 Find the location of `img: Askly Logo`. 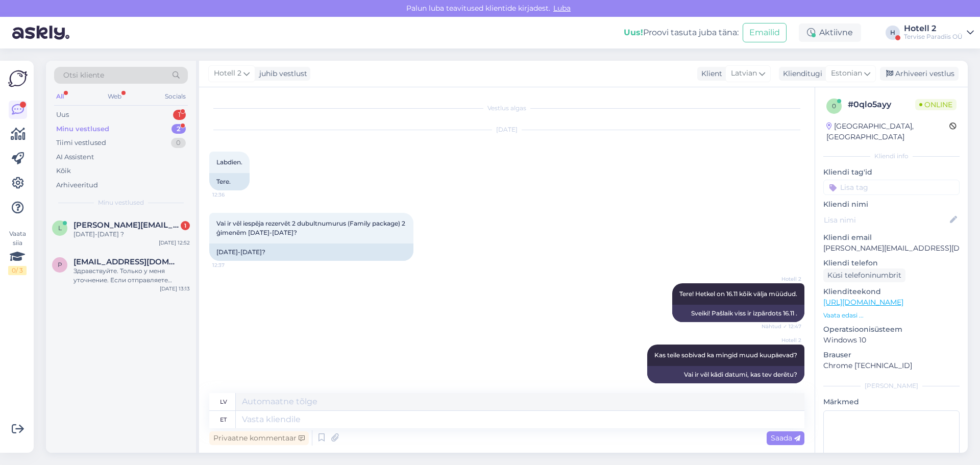

img: Askly Logo is located at coordinates (18, 78).